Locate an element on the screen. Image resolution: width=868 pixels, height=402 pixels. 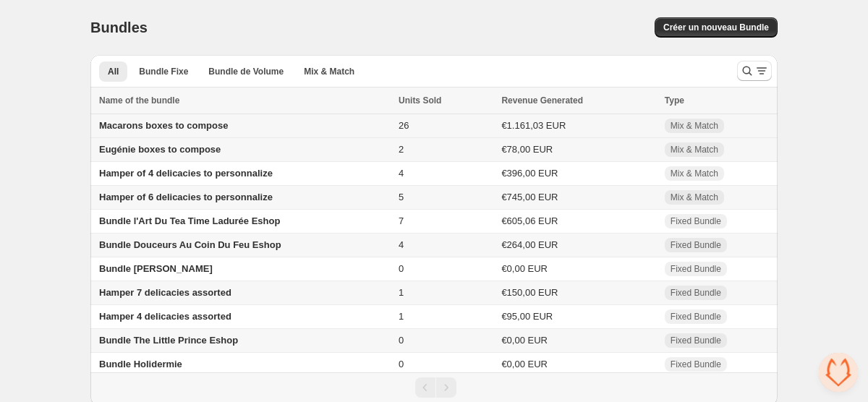
span: €396,00 EUR is located at coordinates (530, 173).